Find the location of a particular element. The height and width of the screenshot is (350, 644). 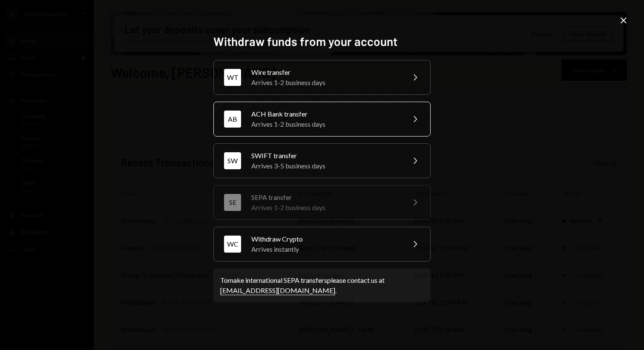

div: ACH Bank transfer is located at coordinates (325, 114).